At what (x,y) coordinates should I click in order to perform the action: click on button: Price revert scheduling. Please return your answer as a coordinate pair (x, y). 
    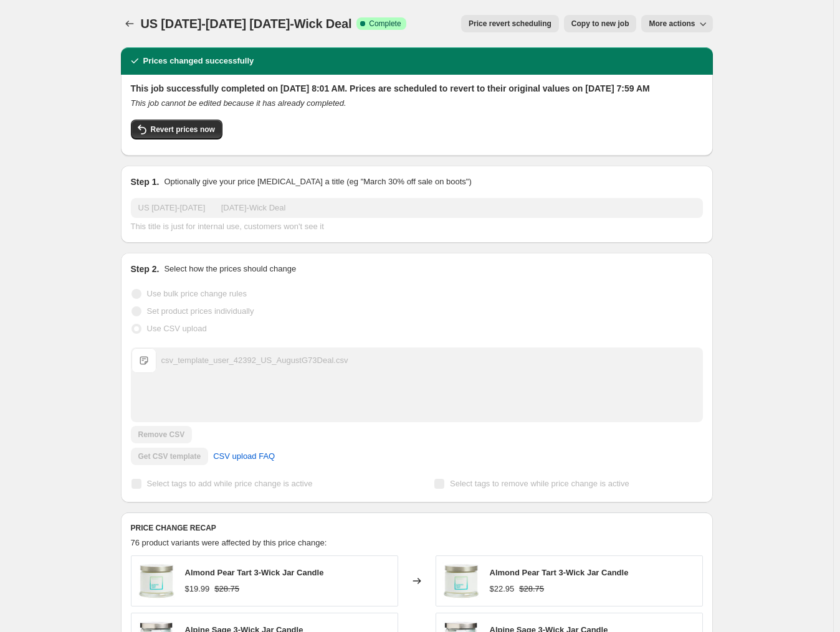
    Looking at the image, I should click on (510, 23).